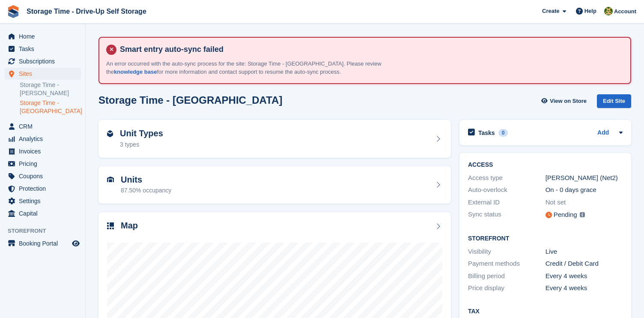 The height and width of the screenshot is (318, 644). Describe the element at coordinates (45, 61) in the screenshot. I see `span: Subscriptions` at that location.